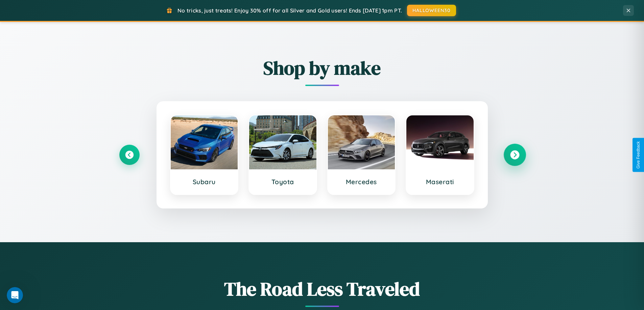  Describe the element at coordinates (204, 182) in the screenshot. I see `h3: Subaru` at that location.